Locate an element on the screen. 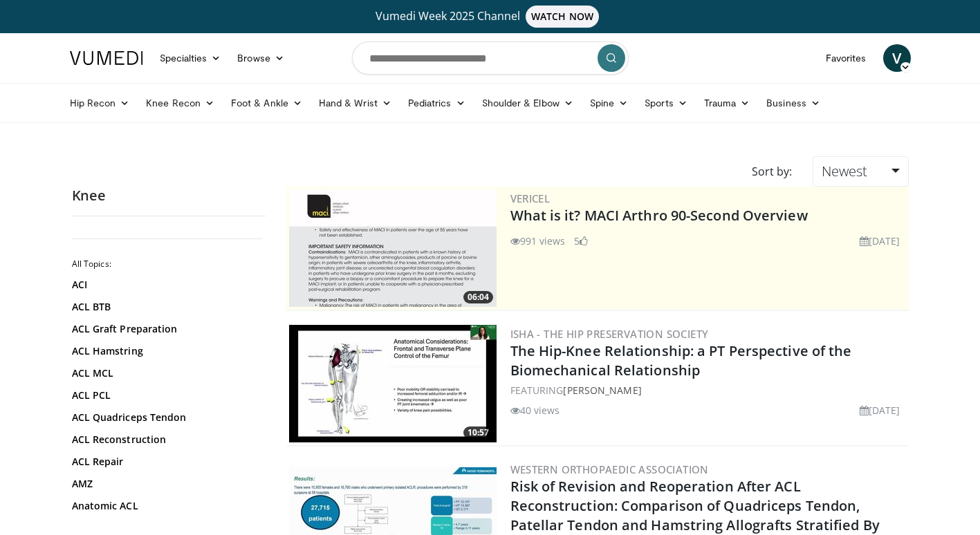  a: Vumedi Week 2025 ChannelWATCH NOW is located at coordinates (490, 17).